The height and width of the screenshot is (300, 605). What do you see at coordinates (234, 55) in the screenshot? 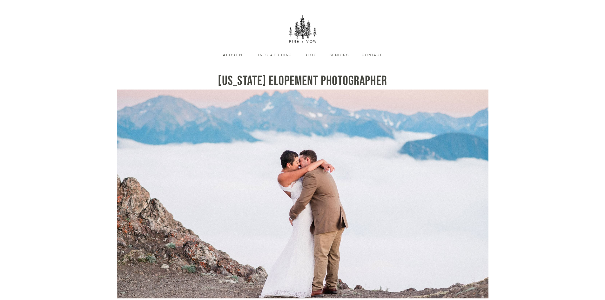
I see `a: About Me` at bounding box center [234, 55].